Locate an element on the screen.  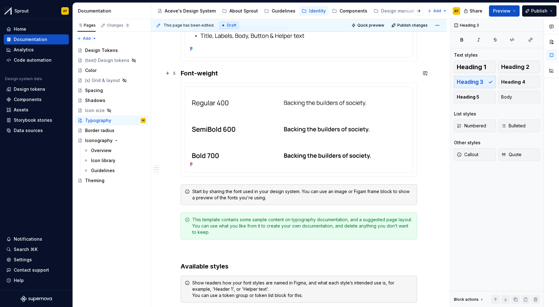
button: Publish changes is located at coordinates (410, 25).